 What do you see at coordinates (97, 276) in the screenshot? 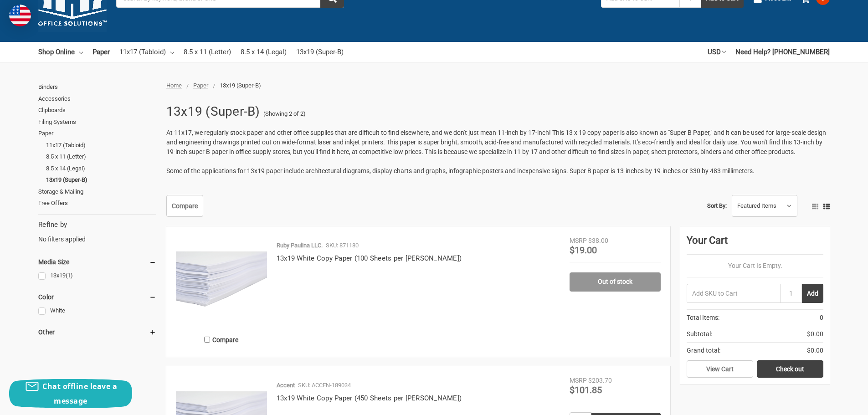
I see `a: 13x19` at bounding box center [97, 276].